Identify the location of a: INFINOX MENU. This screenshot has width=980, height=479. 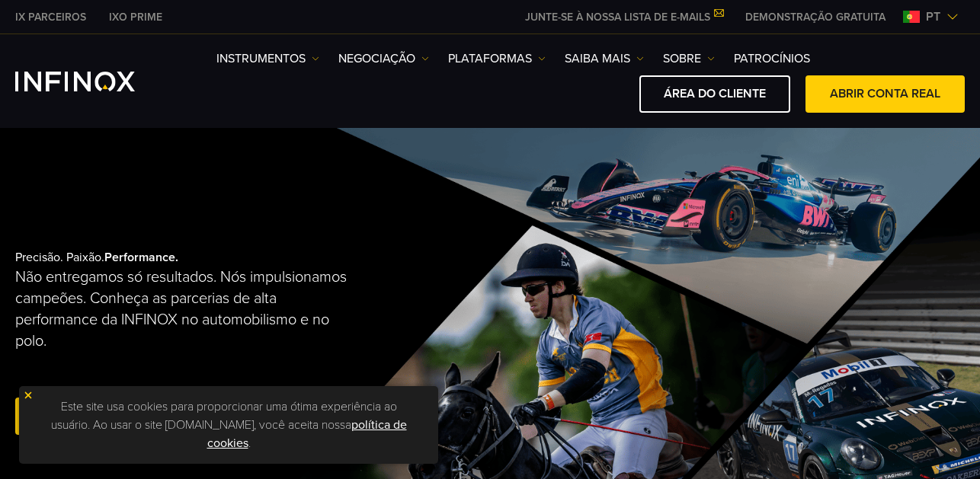
(815, 17).